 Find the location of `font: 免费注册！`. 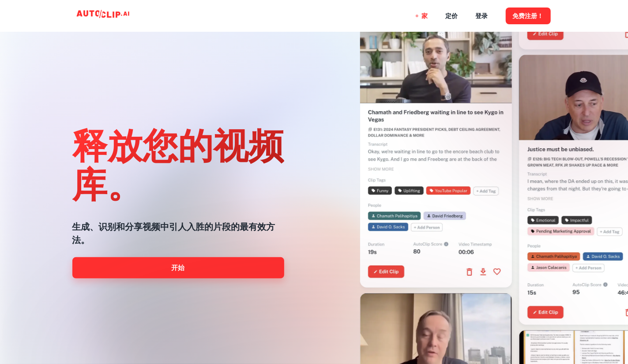

font: 免费注册！ is located at coordinates (528, 16).